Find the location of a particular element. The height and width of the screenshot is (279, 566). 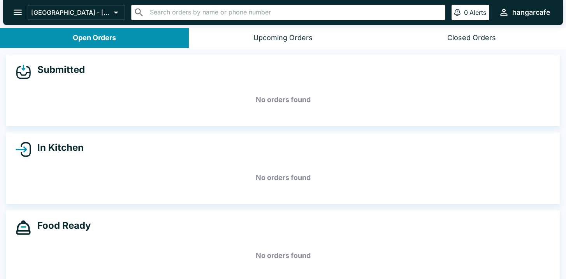

p: 0 is located at coordinates (466, 12).